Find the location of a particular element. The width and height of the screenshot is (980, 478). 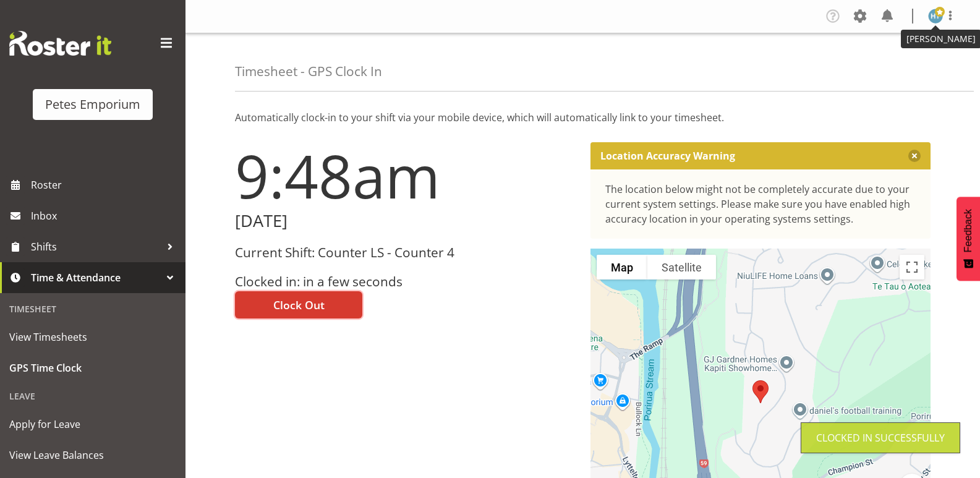

div: Clocked in Successfully is located at coordinates (881, 438).